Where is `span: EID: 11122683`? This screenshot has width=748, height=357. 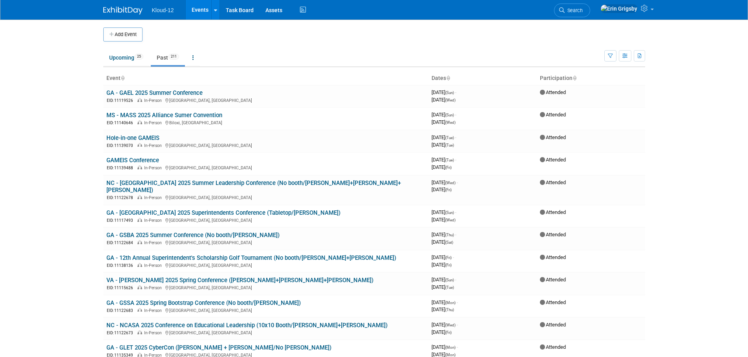 span: EID: 11122683 is located at coordinates (121, 311).